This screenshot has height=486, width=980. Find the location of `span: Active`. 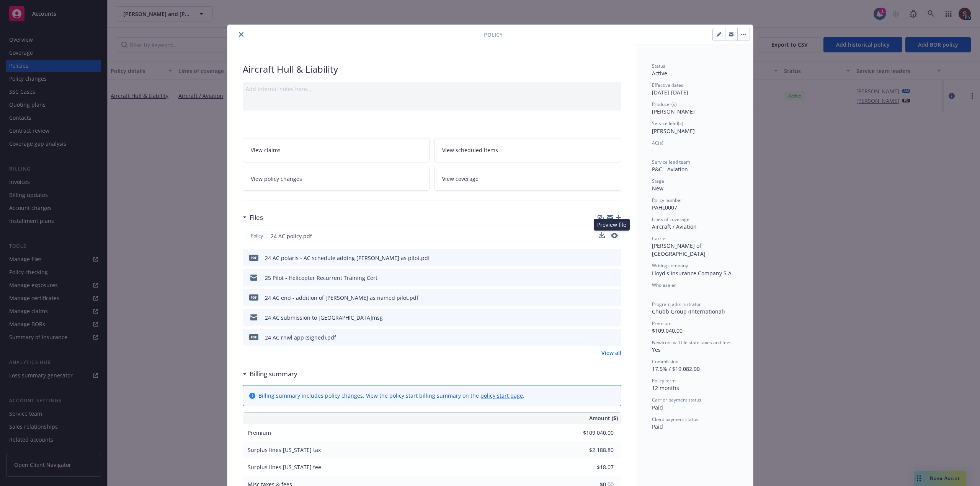

span: Active is located at coordinates (660, 73).